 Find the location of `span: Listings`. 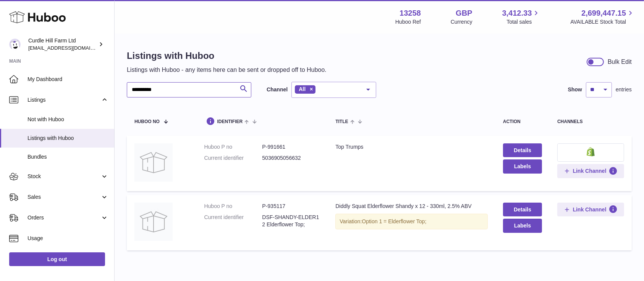

span: Listings is located at coordinates (64, 100).